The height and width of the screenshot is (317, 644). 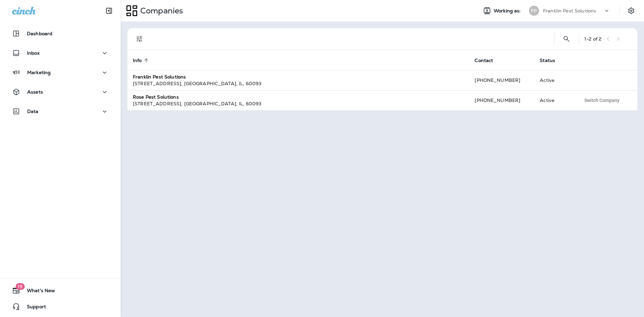 I want to click on button: Support, so click(x=60, y=306).